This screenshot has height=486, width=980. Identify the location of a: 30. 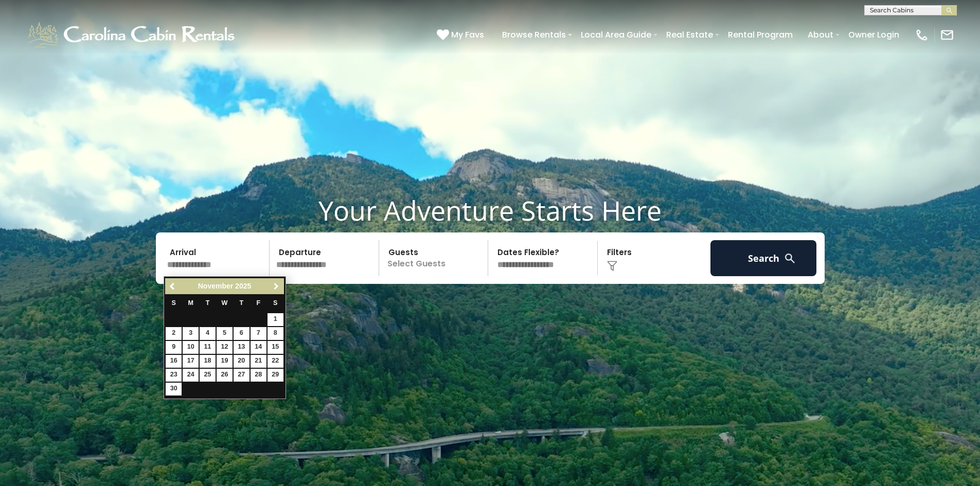
(174, 389).